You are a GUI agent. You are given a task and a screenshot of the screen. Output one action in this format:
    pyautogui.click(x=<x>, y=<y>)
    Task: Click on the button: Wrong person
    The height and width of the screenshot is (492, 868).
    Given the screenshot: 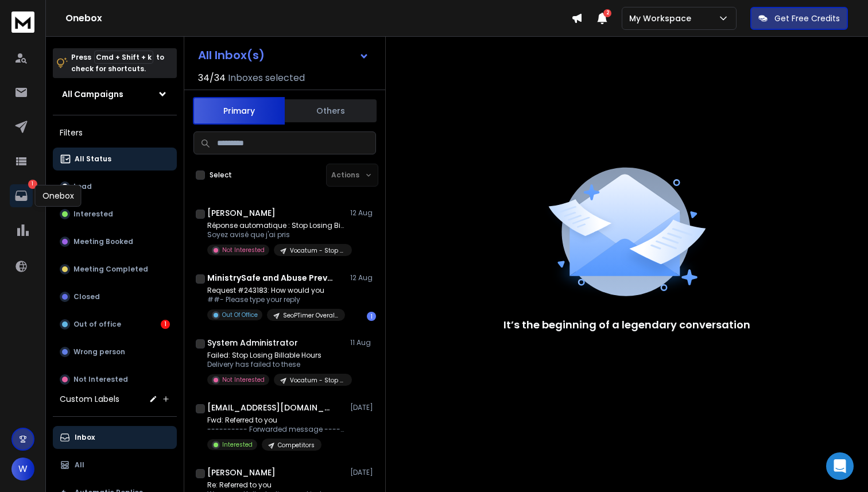 What is the action you would take?
    pyautogui.click(x=115, y=352)
    